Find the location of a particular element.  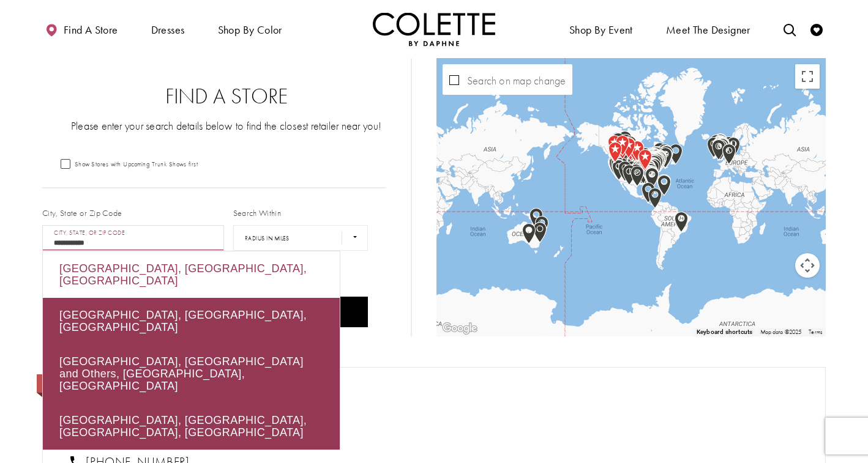

label: Search Within is located at coordinates (257, 213).